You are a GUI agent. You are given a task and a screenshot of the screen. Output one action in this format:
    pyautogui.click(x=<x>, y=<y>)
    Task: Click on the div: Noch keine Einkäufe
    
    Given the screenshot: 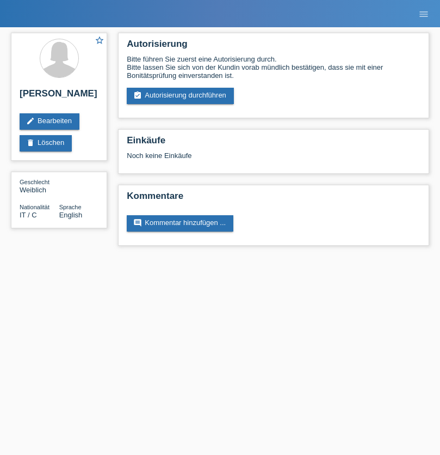 What is the action you would take?
    pyautogui.click(x=274, y=159)
    